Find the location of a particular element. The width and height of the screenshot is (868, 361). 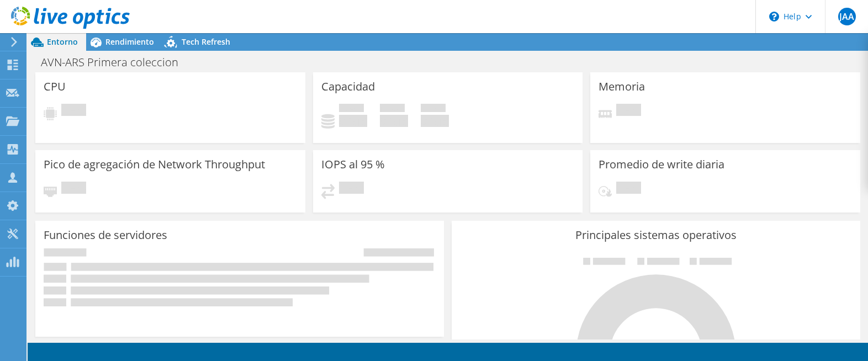

span: Used is located at coordinates (351, 109).